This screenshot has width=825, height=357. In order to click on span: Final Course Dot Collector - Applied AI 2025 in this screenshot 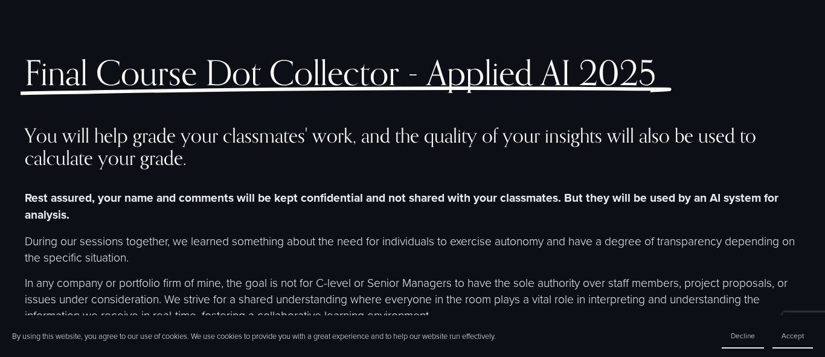, I will do `click(340, 72)`.